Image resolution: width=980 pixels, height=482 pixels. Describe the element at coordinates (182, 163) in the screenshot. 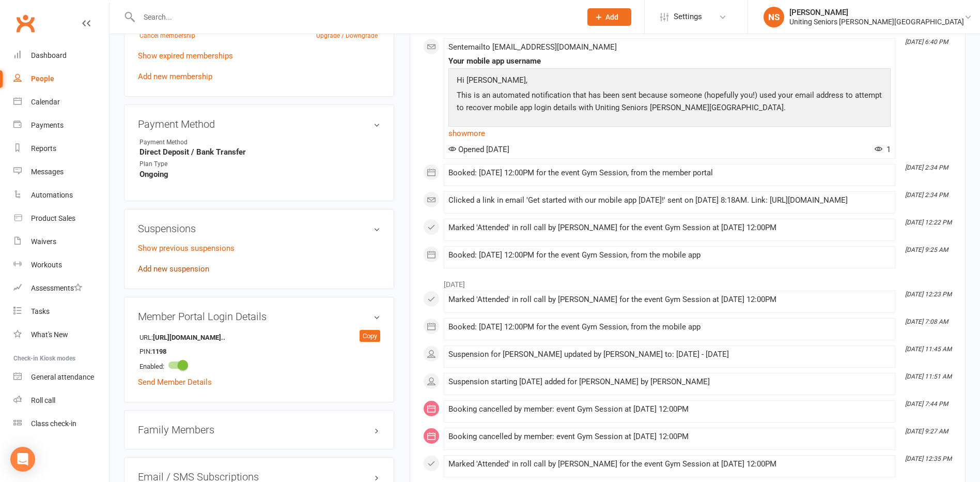

I see `div: Plan Type` at that location.